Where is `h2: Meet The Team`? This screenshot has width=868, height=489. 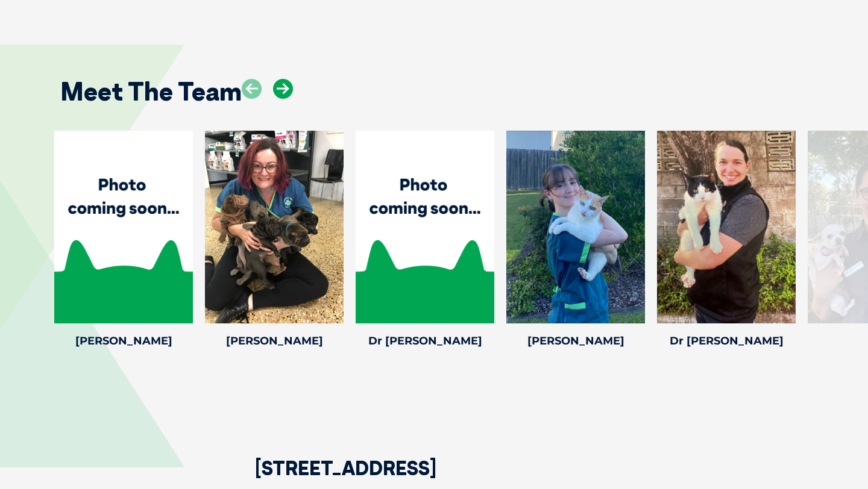 h2: Meet The Team is located at coordinates (150, 91).